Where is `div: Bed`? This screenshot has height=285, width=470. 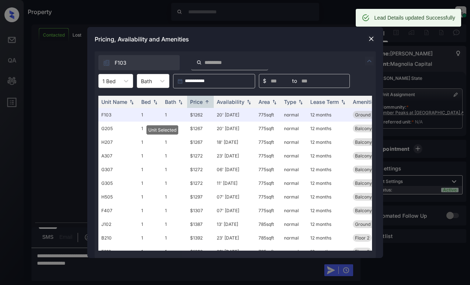
div: Bed is located at coordinates (146, 102).